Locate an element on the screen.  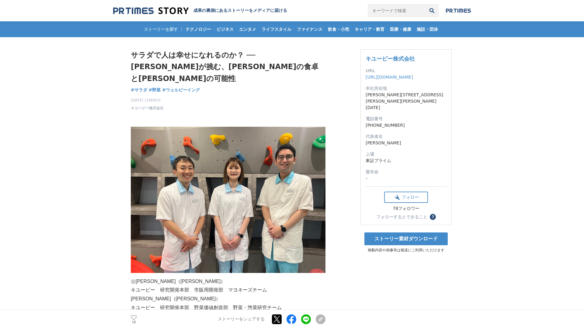
span: #野菜 is located at coordinates (155, 90).